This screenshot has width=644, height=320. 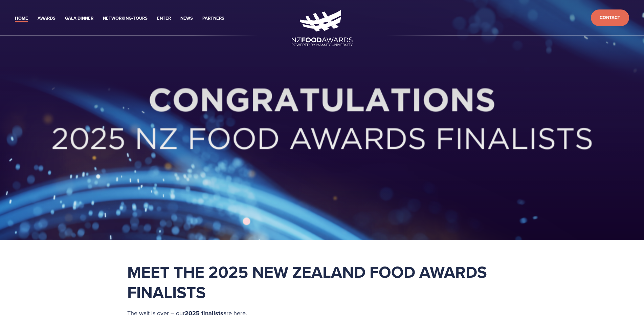 What do you see at coordinates (204, 313) in the screenshot?
I see `strong: 2025 finalists` at bounding box center [204, 313].